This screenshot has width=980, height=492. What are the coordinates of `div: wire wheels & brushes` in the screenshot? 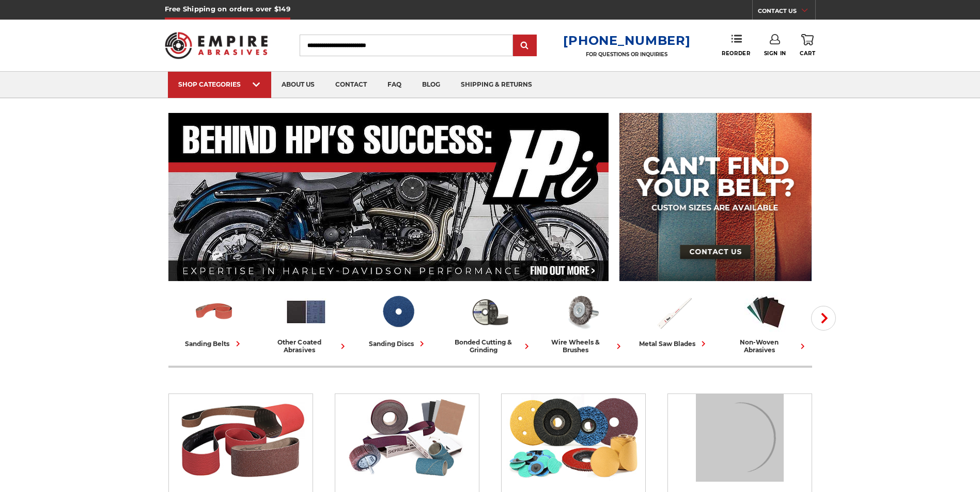 It's located at (582, 347).